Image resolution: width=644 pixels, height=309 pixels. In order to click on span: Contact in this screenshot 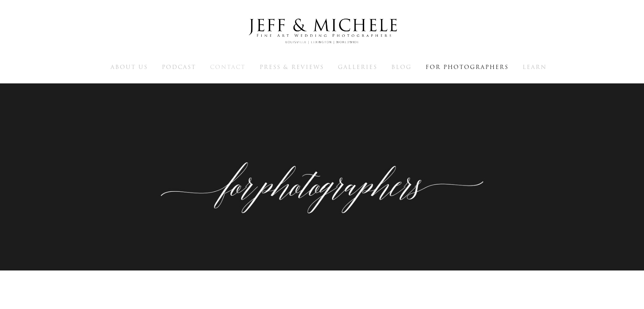, I will do `click(228, 67)`.